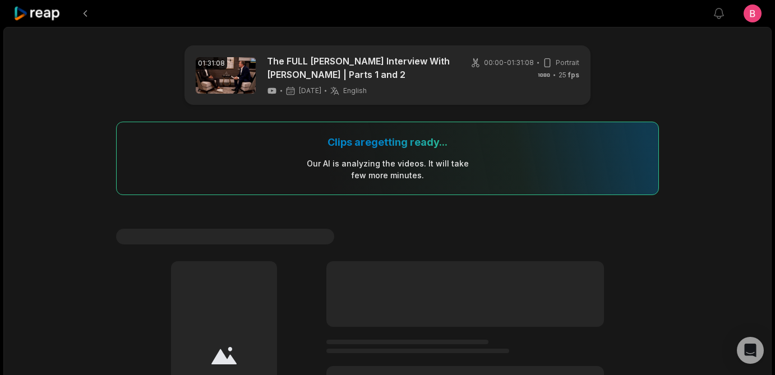 Image resolution: width=775 pixels, height=375 pixels. What do you see at coordinates (509, 63) in the screenshot?
I see `span: 00:00 - 01:31:08` at bounding box center [509, 63].